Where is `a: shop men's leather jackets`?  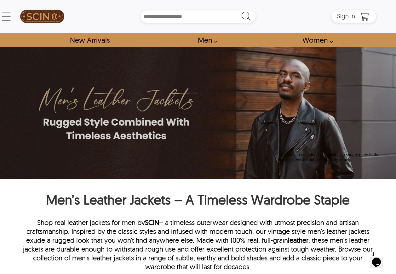 a: shop men's leather jackets is located at coordinates (206, 40).